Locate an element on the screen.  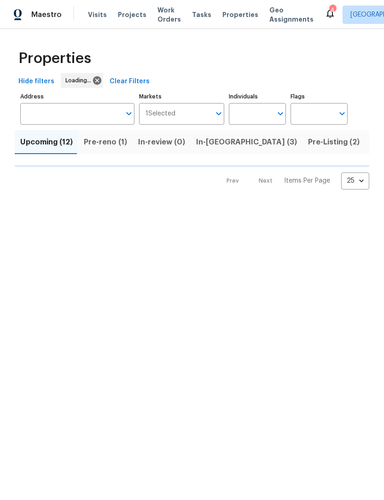
span: Hide filters is located at coordinates (36, 81).